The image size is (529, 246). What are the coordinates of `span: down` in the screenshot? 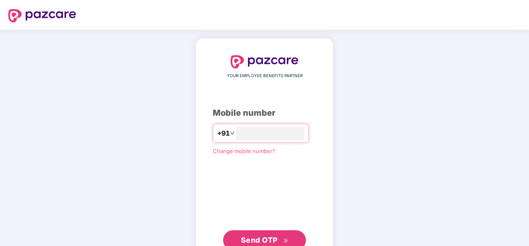 It's located at (232, 133).